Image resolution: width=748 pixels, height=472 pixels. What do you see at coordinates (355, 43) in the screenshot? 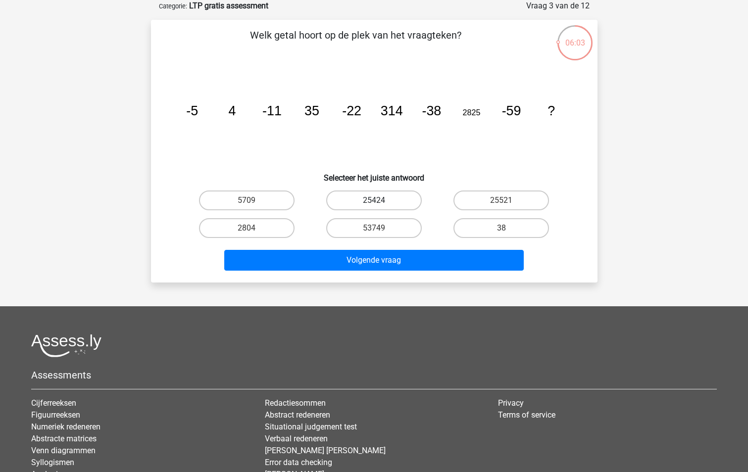
I see `p: Welk getal hoort op de plek van het vraagteken?` at bounding box center [355, 43].